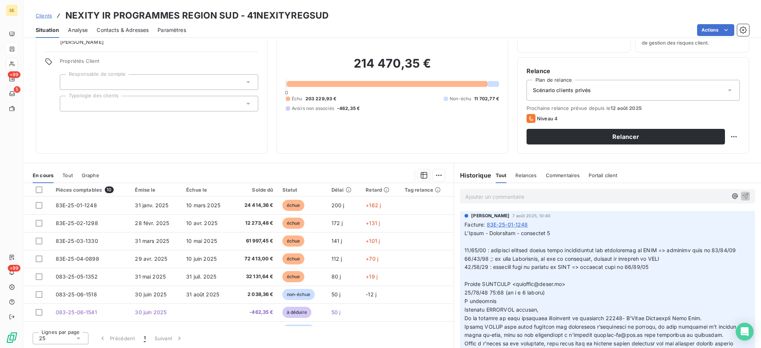 The image size is (761, 348). I want to click on span: 72 413,00 €, so click(255, 259).